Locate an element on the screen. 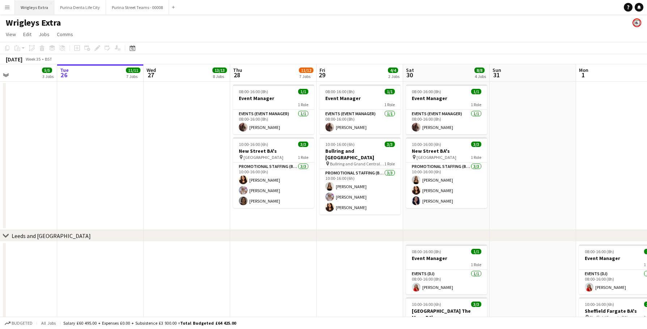 This screenshot has height=329, width=647. span: Mon is located at coordinates (583, 70).